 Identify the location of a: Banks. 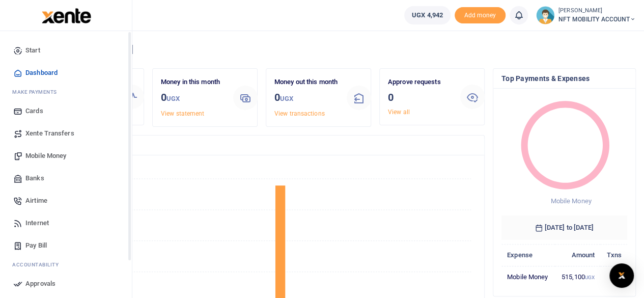
(66, 178).